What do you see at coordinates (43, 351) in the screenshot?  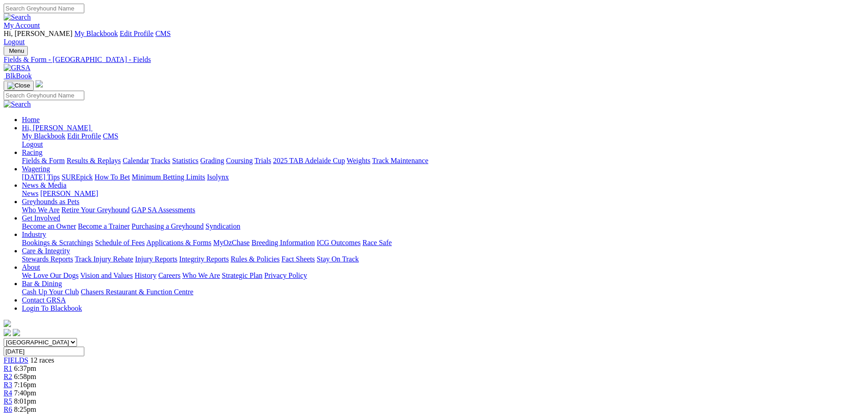 I see `input: Select date` at bounding box center [43, 351].